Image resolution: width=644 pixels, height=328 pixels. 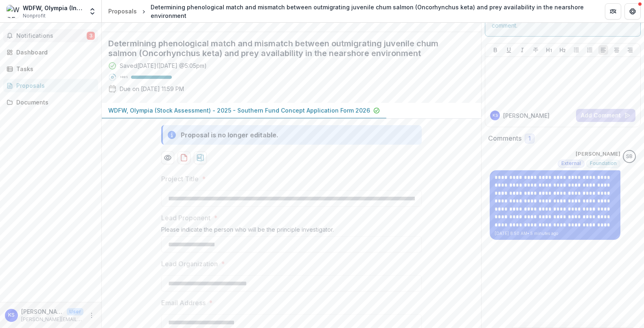 I want to click on span: 1, so click(x=530, y=139).